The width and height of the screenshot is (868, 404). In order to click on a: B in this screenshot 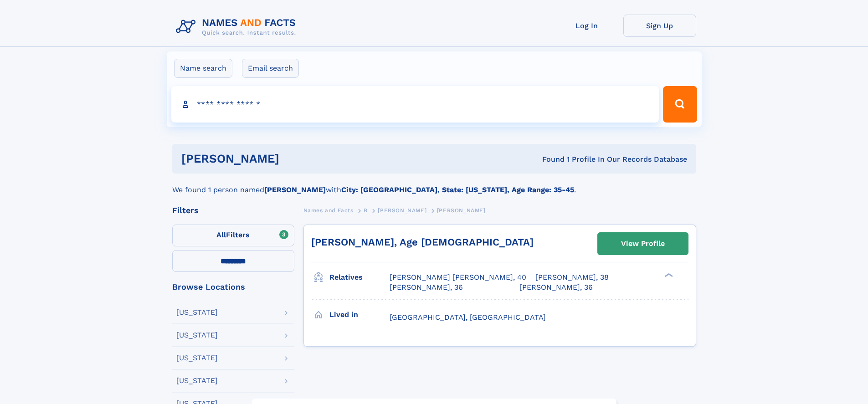, I will do `click(366, 210)`.